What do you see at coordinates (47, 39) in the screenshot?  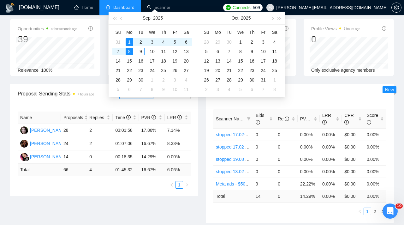 I see `div: 39` at bounding box center [47, 39].